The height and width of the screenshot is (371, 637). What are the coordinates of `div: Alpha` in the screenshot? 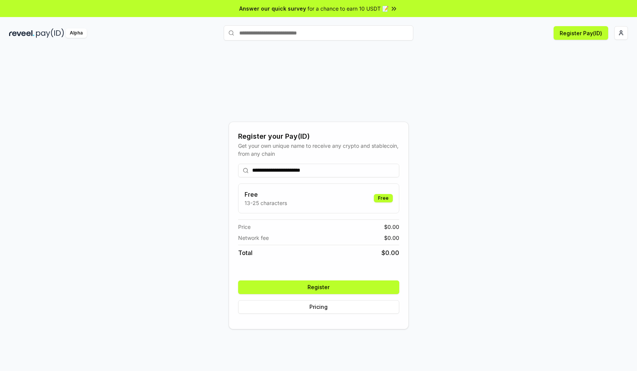 It's located at (76, 33).